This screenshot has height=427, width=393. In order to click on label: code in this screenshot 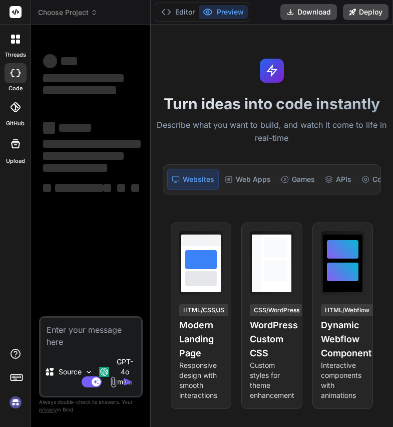, I will do `click(16, 88)`.